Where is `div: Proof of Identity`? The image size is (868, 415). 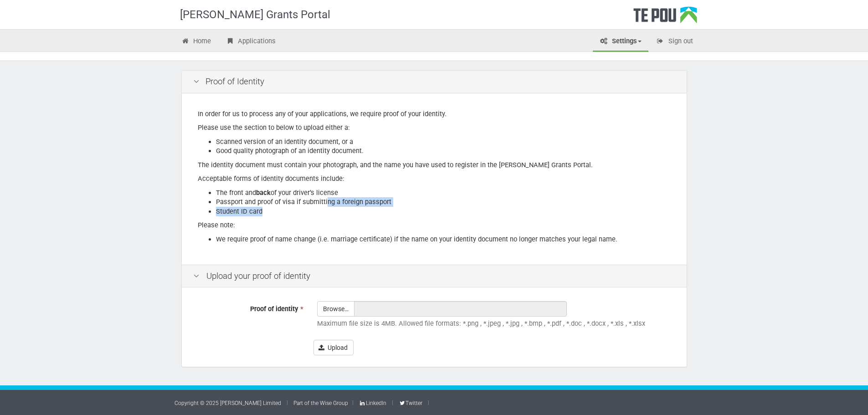 div: Proof of Identity is located at coordinates (434, 82).